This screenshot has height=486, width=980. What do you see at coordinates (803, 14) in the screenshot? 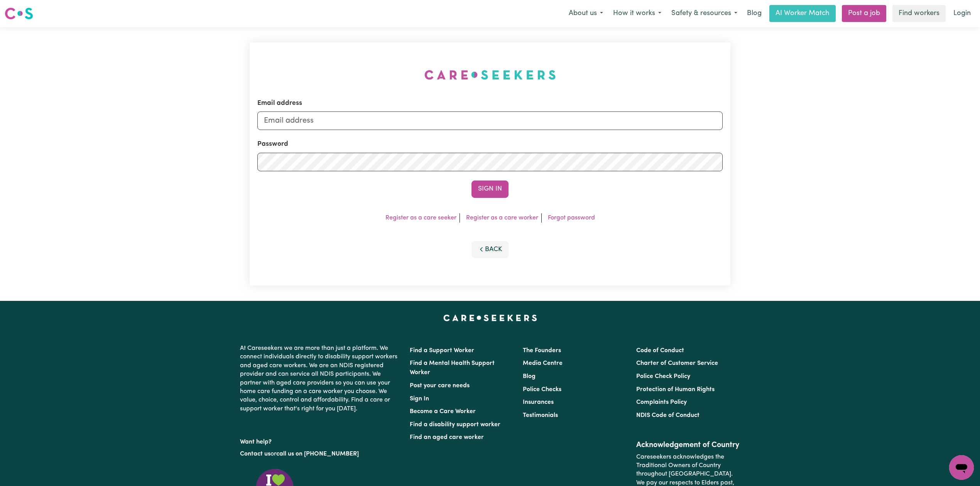
I see `a: AI Worker Match` at bounding box center [803, 14].